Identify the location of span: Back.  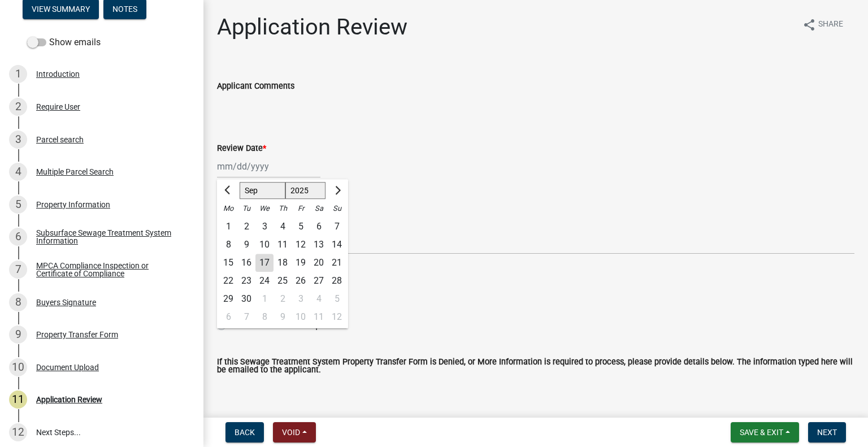
(245, 433).